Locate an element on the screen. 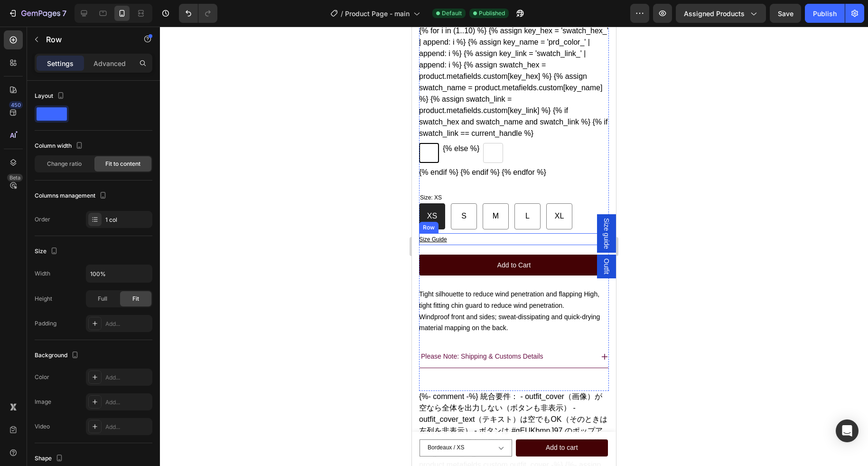  div: Undo/Redo is located at coordinates (198, 13).